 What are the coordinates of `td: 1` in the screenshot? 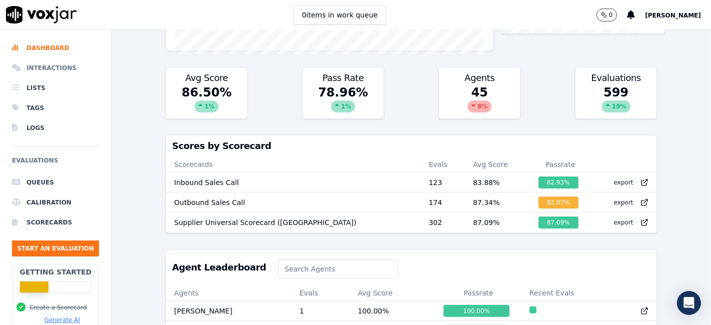 It's located at (321, 311).